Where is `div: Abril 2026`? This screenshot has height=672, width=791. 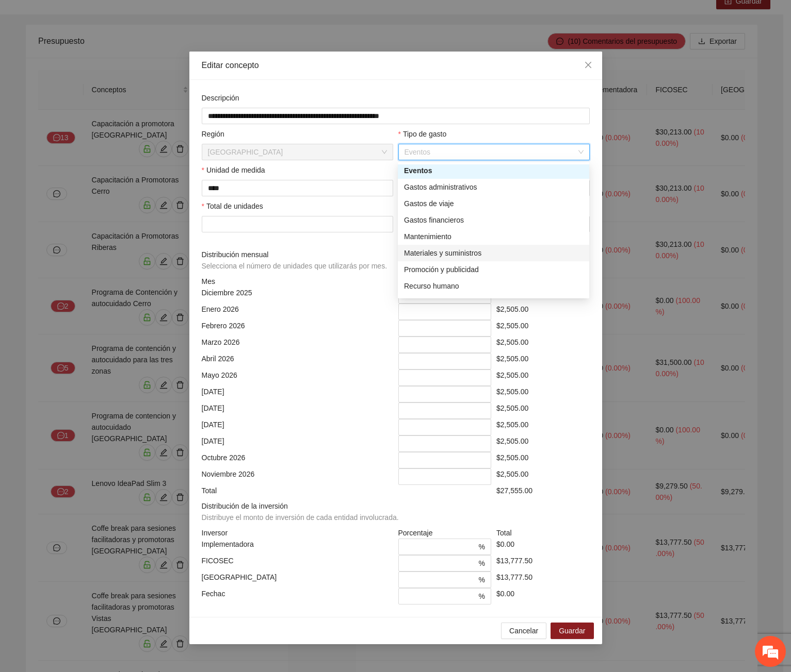
div: Abril 2026 is located at coordinates (297, 362).